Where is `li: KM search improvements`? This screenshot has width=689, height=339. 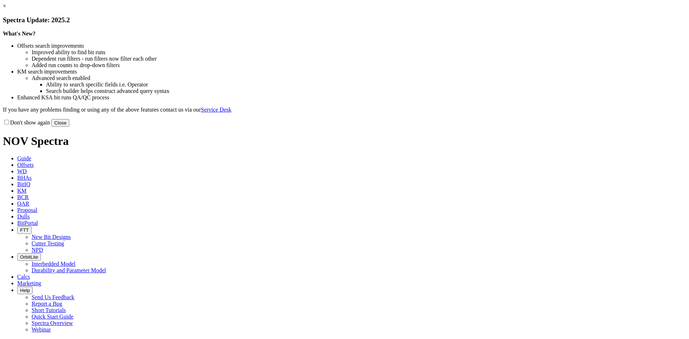 li: KM search improvements is located at coordinates (352, 72).